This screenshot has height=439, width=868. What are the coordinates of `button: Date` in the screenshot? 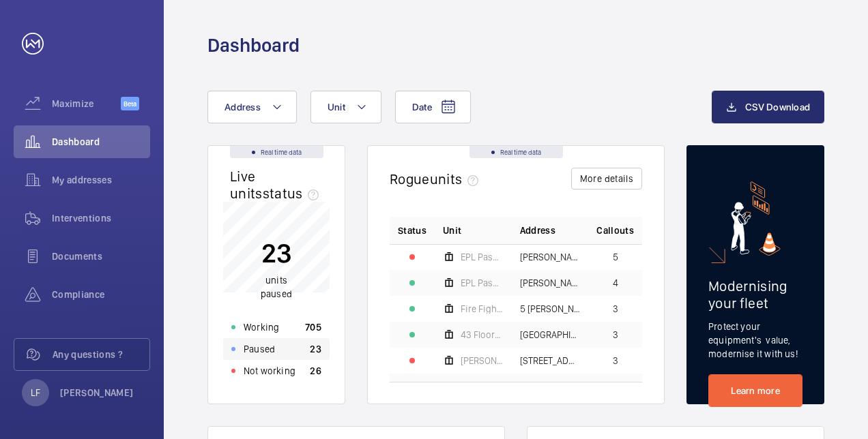 It's located at (433, 107).